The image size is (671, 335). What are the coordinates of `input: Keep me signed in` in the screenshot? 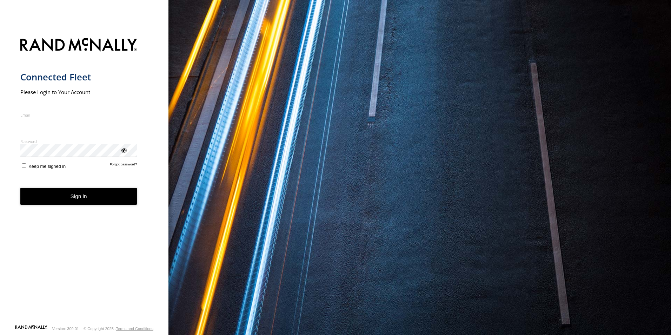 It's located at (24, 165).